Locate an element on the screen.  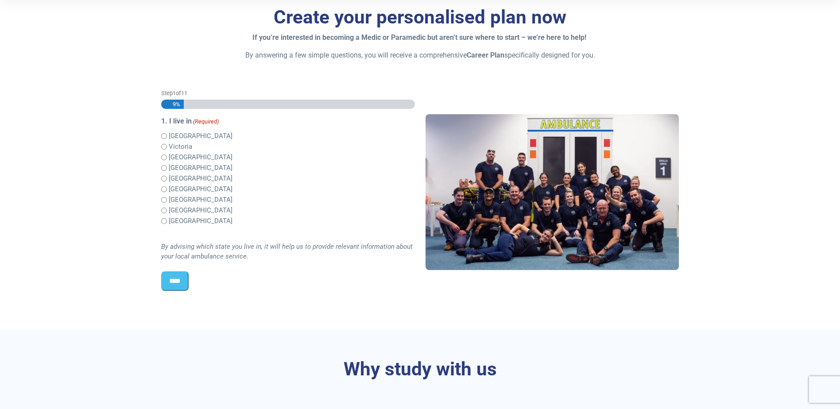
strong: Career Plan is located at coordinates (485, 55).